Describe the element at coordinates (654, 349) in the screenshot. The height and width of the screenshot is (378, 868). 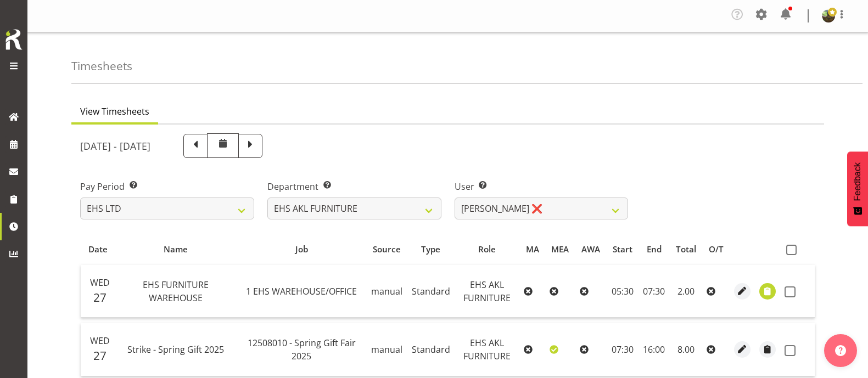
I see `td: 16:00` at that location.